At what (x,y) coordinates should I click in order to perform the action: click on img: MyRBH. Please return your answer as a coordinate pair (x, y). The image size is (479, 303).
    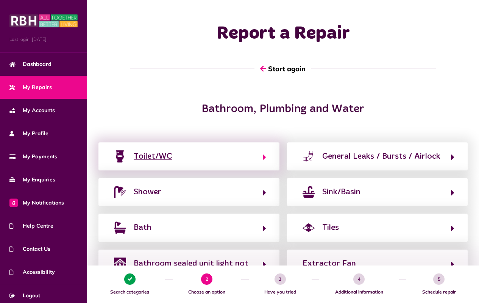
    Looking at the image, I should click on (44, 21).